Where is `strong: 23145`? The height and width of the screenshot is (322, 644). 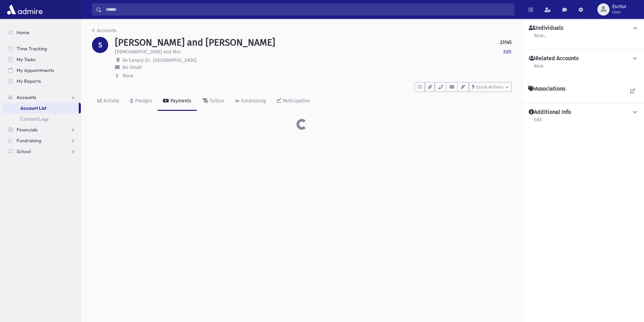
strong: 23145 is located at coordinates (506, 42).